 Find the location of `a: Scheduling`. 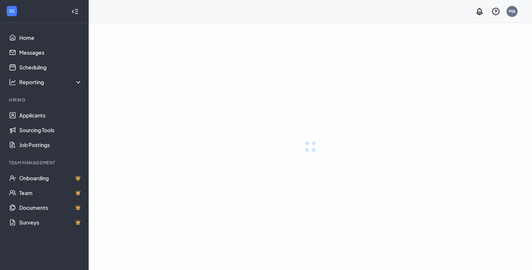

a: Scheduling is located at coordinates (51, 67).